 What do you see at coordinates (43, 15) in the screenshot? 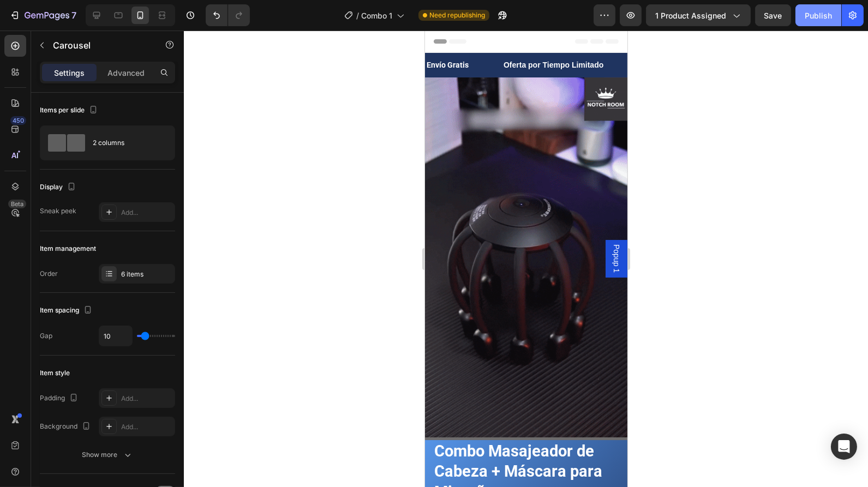
I see `button: 7` at bounding box center [43, 15].